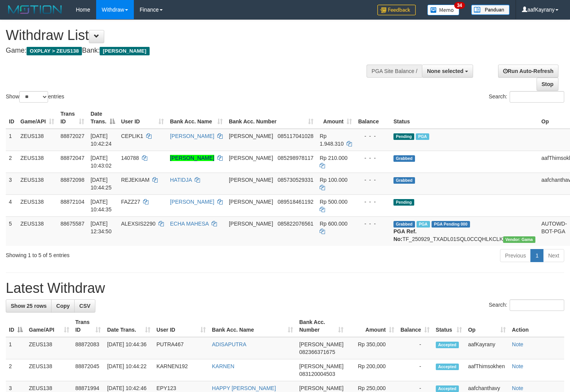  Describe the element at coordinates (138, 224) in the screenshot. I see `span: ALEXSIS2290` at that location.